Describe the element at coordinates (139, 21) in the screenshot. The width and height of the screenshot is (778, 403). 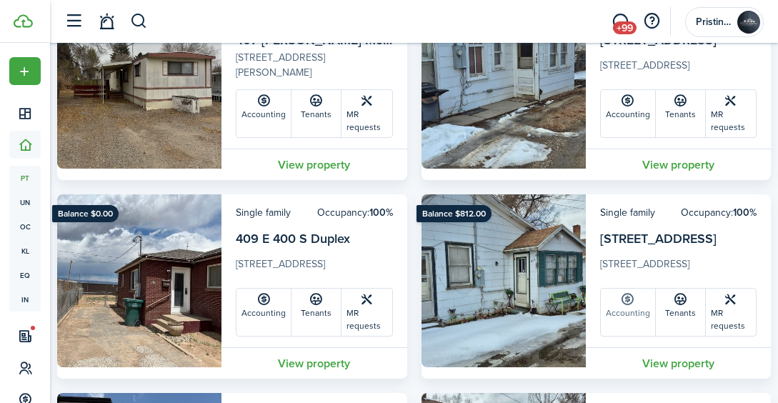
I see `button: Search` at that location.